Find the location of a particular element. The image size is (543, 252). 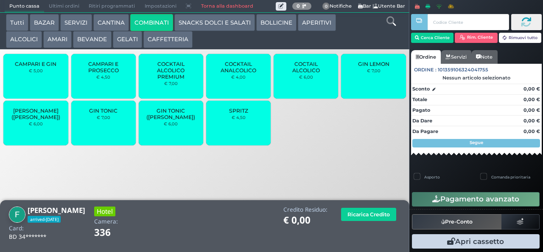

span: Ordine : is located at coordinates (425, 70).